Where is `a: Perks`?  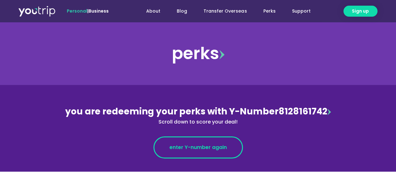
a: Perks is located at coordinates (269, 11).